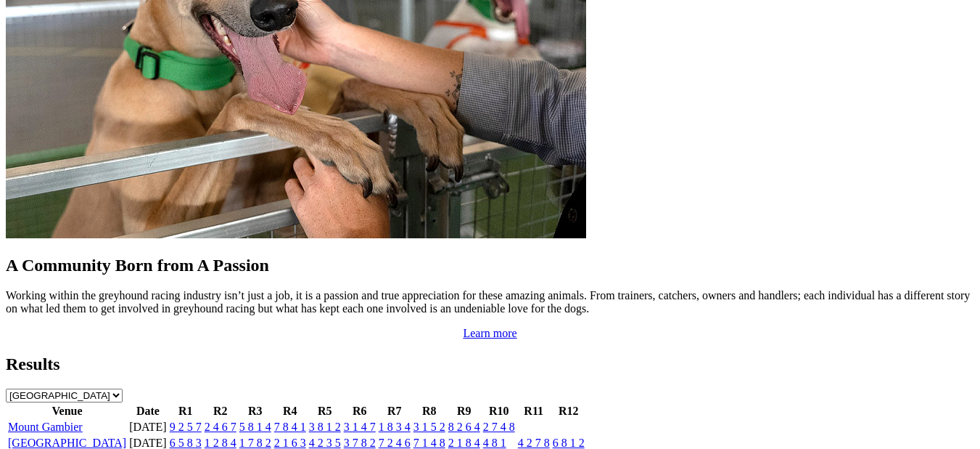  What do you see at coordinates (568, 411) in the screenshot?
I see `th: R12` at bounding box center [568, 411].